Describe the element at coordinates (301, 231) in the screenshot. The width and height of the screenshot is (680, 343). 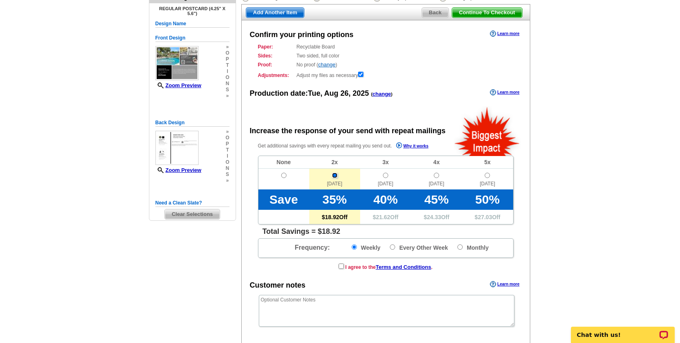
I see `span: Total Savings = $18.92` at that location.